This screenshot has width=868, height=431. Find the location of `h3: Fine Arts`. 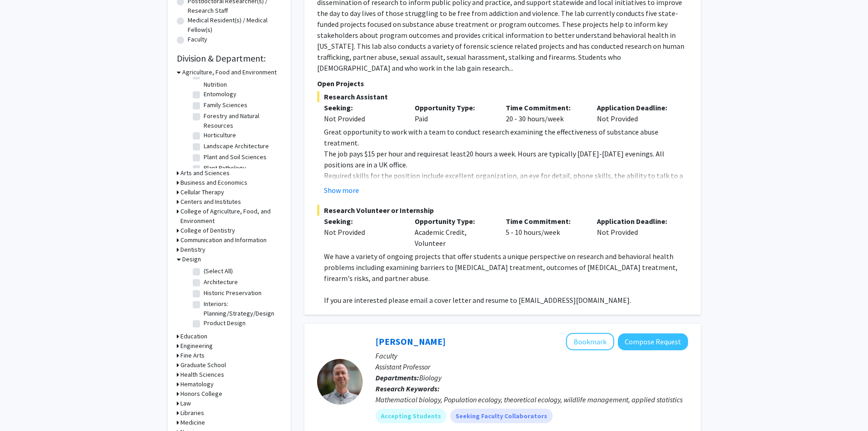

h3: Fine Arts is located at coordinates (192, 355).